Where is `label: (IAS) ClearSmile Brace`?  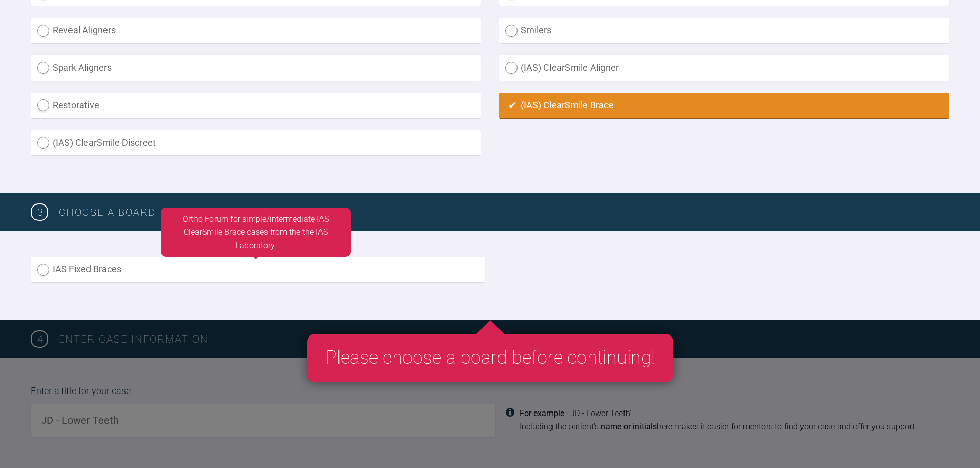 label: (IAS) ClearSmile Brace is located at coordinates (723, 105).